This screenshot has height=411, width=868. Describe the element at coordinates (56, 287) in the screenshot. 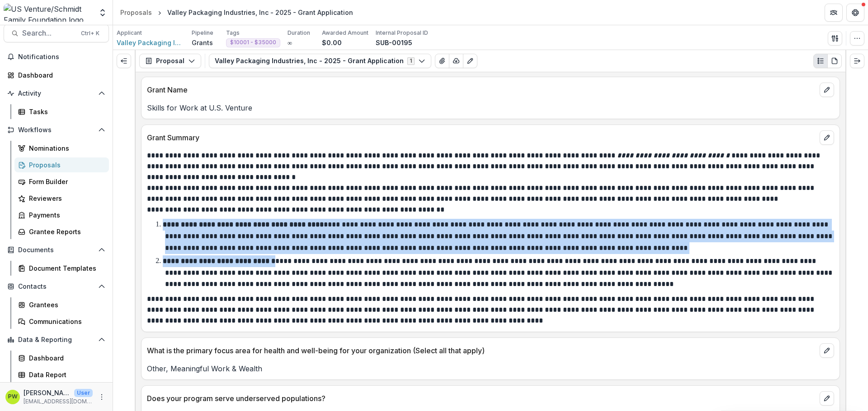

I see `span: Contacts` at that location.